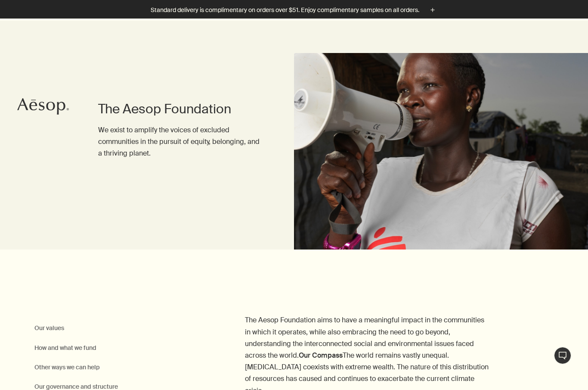 This screenshot has height=390, width=588. Describe the element at coordinates (285, 10) in the screenshot. I see `p: Standard delivery is complimentary on orders over $51. Enjoy complimentary samples on all orders.` at that location.